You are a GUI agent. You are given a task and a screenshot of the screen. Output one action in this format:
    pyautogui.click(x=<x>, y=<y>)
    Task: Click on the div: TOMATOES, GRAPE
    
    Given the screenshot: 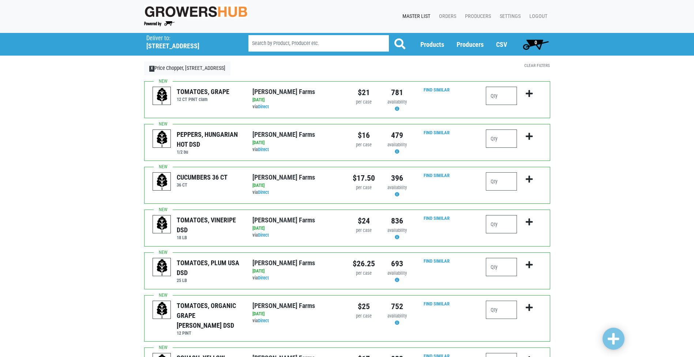 What is the action you would take?
    pyautogui.click(x=203, y=91)
    